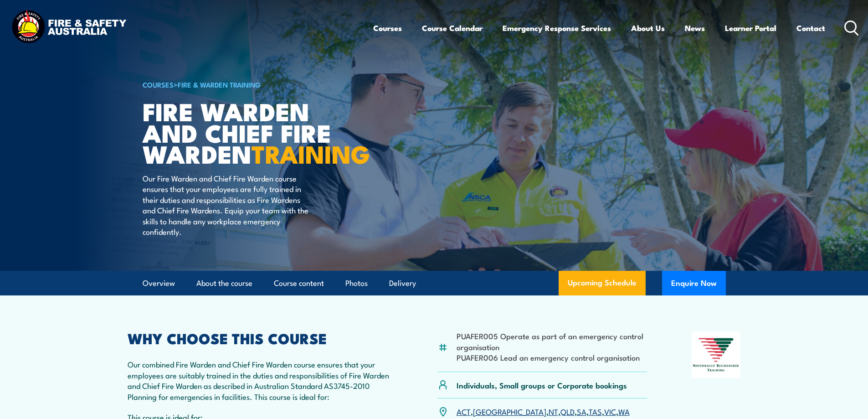 This screenshot has height=419, width=868. What do you see at coordinates (356, 283) in the screenshot?
I see `a: Photos` at bounding box center [356, 283].